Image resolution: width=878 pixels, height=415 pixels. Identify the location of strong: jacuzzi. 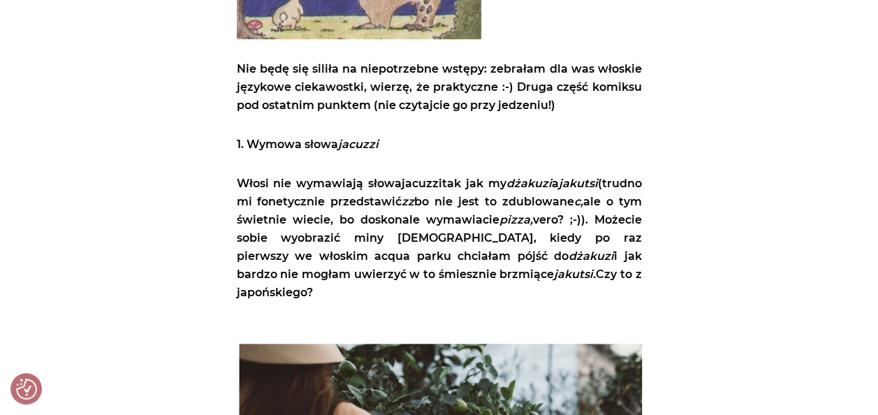
(422, 183).